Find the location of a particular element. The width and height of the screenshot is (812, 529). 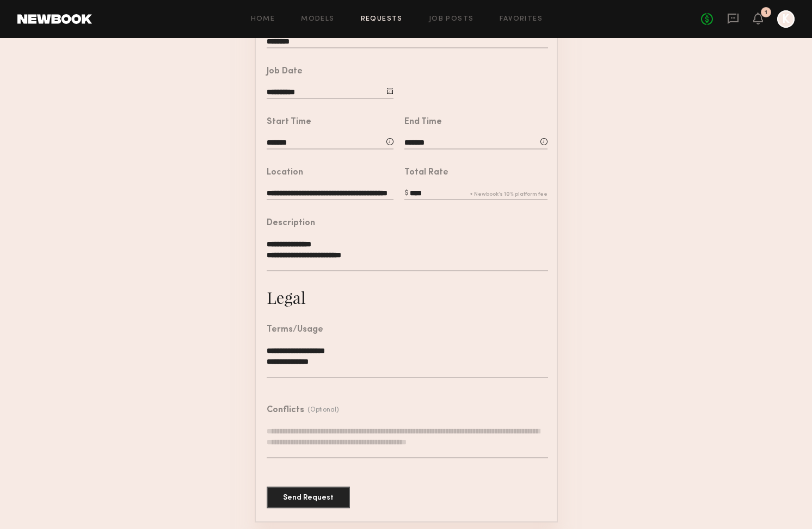

div: End Time is located at coordinates (423, 122).